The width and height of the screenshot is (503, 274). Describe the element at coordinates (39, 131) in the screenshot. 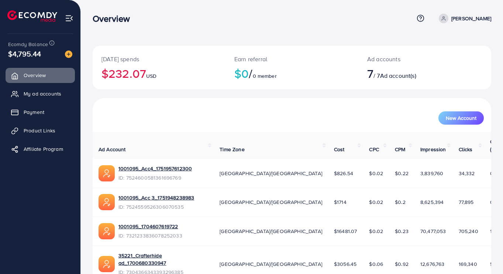

I see `span: Product Links` at that location.